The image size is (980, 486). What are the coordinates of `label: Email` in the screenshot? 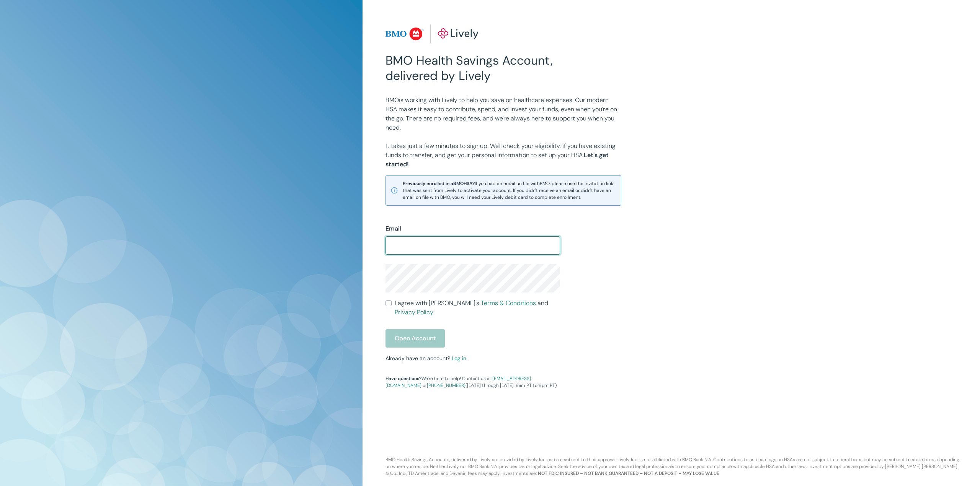 It's located at (393, 229).